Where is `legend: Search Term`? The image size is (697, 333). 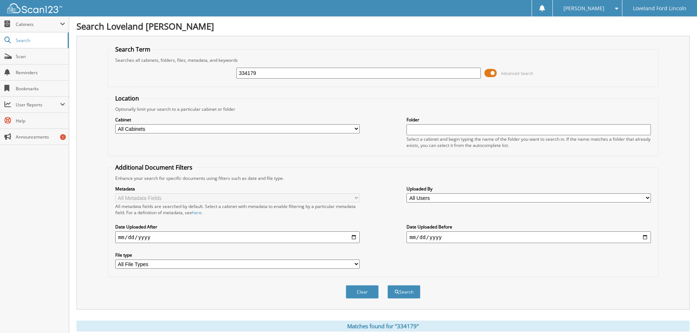
legend: Search Term is located at coordinates (133, 49).